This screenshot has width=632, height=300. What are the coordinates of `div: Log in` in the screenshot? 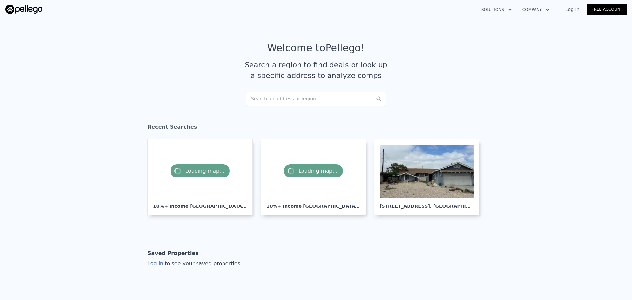 It's located at (194, 264).